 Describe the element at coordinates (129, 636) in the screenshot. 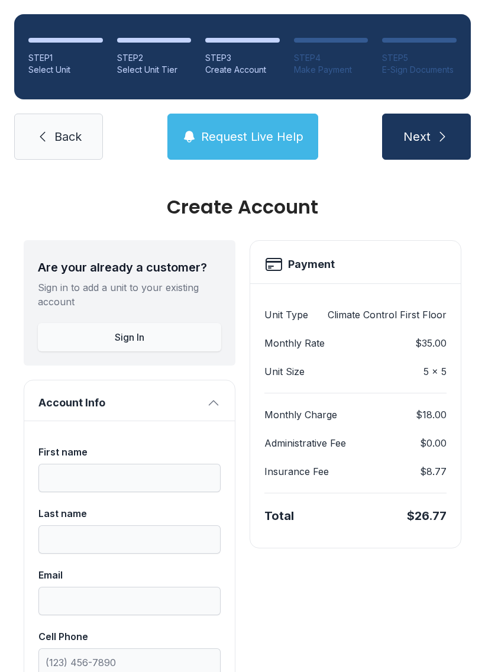

I see `div: Cell Phone` at that location.